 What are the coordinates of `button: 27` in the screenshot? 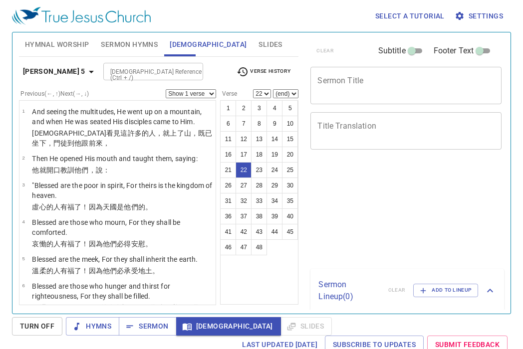 It's located at (243, 186).